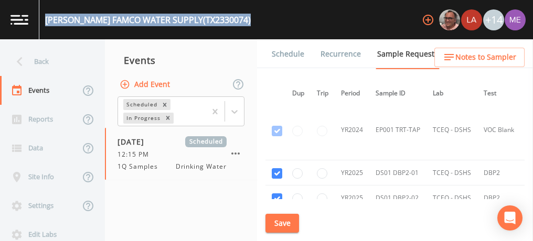  I want to click on div: Lauren Saenz, so click(472, 20).